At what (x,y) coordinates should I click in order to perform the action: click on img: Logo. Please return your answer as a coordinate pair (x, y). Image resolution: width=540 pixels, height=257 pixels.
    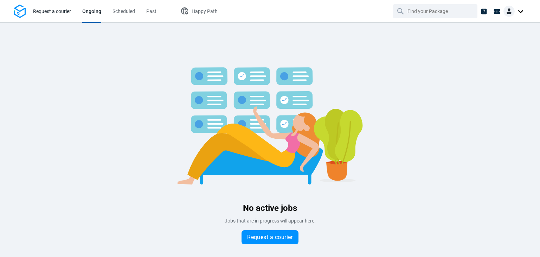
    Looking at the image, I should click on (20, 11).